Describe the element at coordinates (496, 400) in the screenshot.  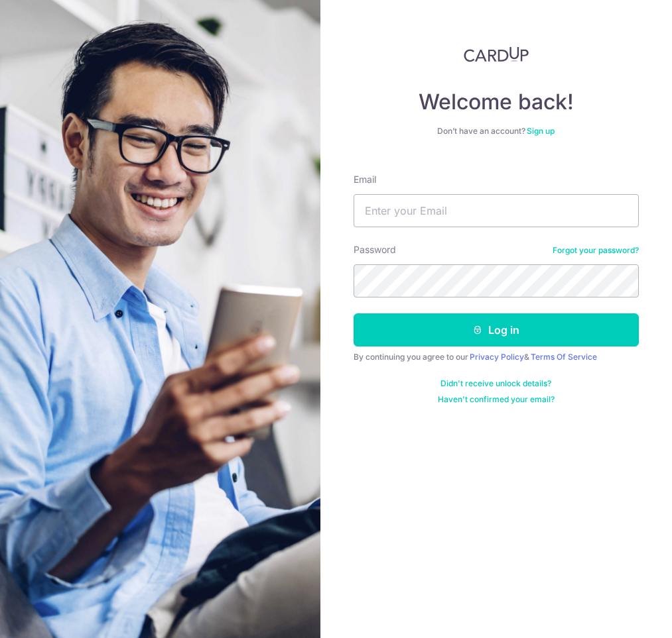
I see `a: Haven't confirmed your email?` at that location.